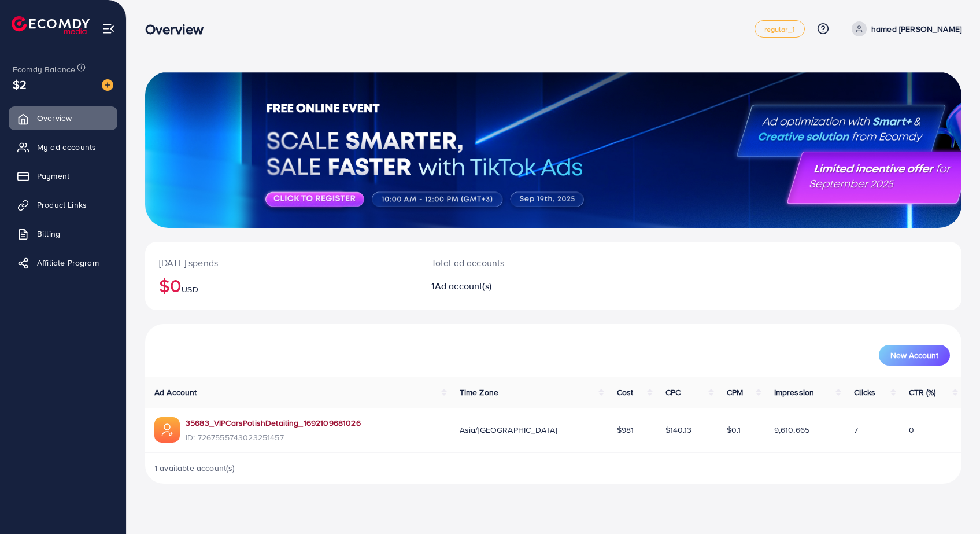  Describe the element at coordinates (779, 29) in the screenshot. I see `a: regular_1` at that location.